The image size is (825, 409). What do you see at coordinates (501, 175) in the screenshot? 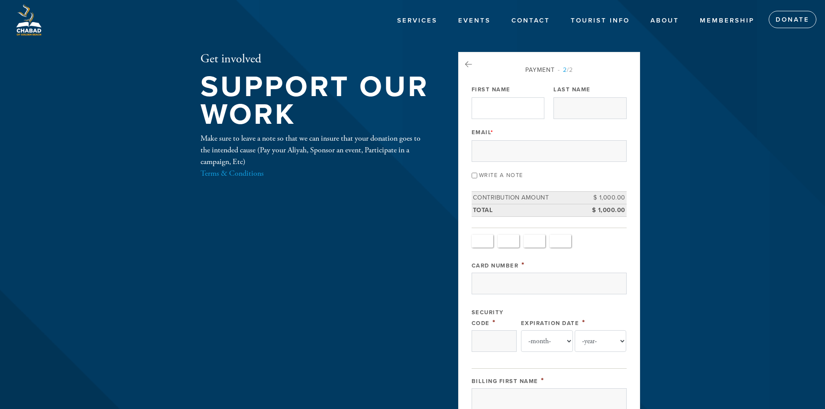
I see `label: Write a note` at bounding box center [501, 175].